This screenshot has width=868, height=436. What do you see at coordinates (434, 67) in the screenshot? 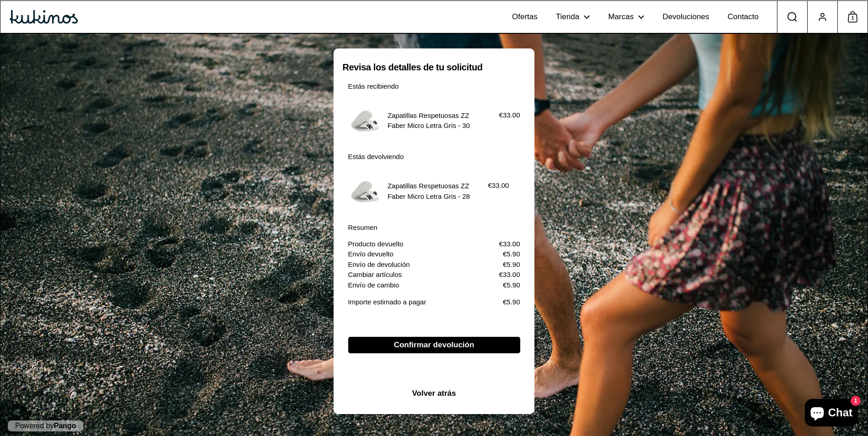
I see `h1: Revisa los detalles de tu solicitud` at bounding box center [434, 67].